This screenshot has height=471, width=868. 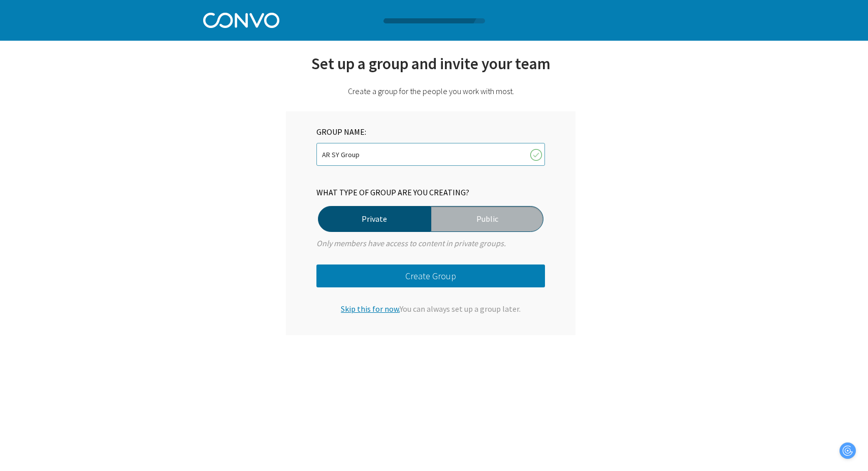 What do you see at coordinates (535, 154) in the screenshot?
I see `img: valid.png` at bounding box center [535, 154].